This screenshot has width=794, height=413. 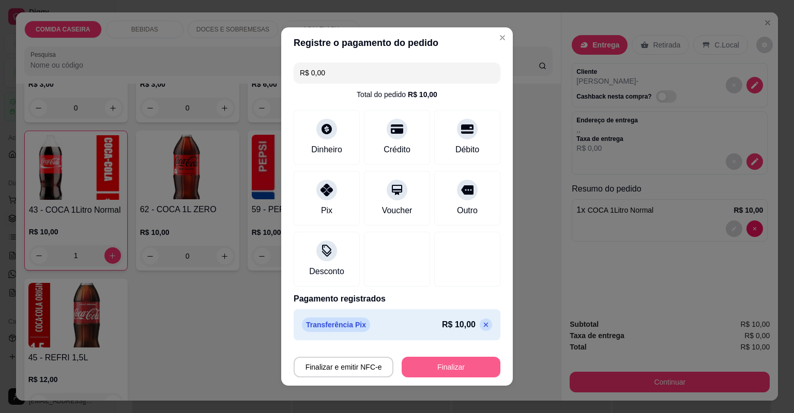 What do you see at coordinates (327, 272) in the screenshot?
I see `div: Desconto` at bounding box center [327, 272].